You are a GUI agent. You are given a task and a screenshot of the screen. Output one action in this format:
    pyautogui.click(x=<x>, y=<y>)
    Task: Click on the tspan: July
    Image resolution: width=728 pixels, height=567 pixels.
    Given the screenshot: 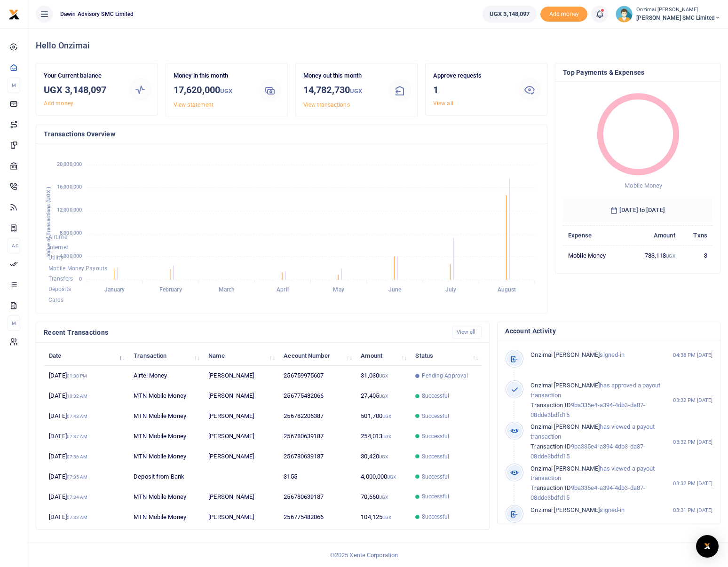 What is the action you would take?
    pyautogui.click(x=451, y=290)
    